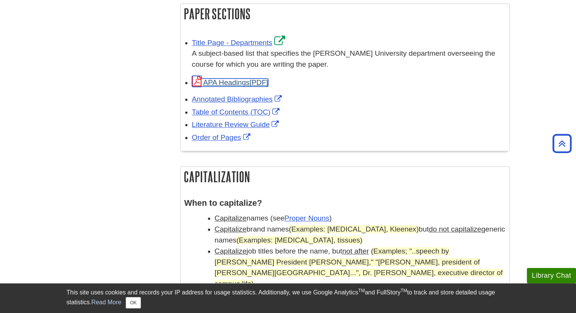 This screenshot has height=313, width=576. What do you see at coordinates (562, 143) in the screenshot?
I see `a: Back to Top` at bounding box center [562, 143].